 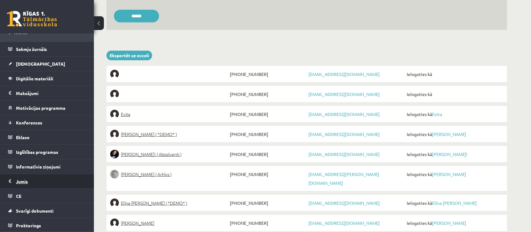 I want to click on a: Maksājumi, so click(x=47, y=93).